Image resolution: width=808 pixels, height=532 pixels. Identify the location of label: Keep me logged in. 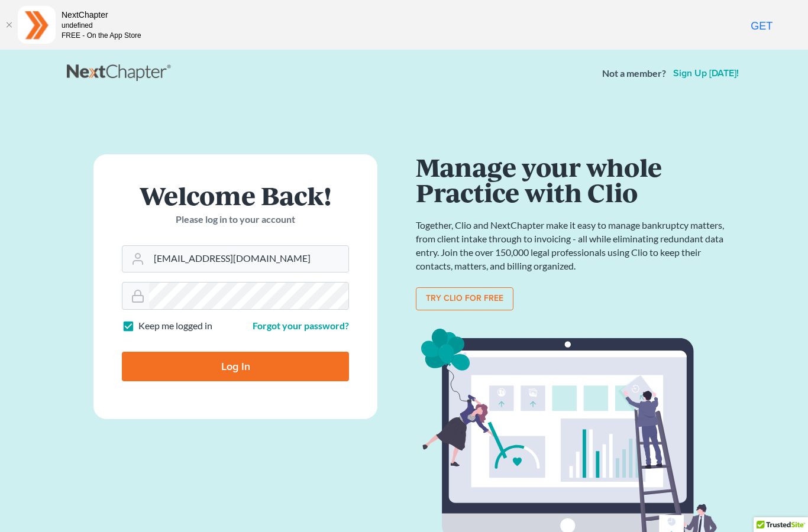
(175, 326).